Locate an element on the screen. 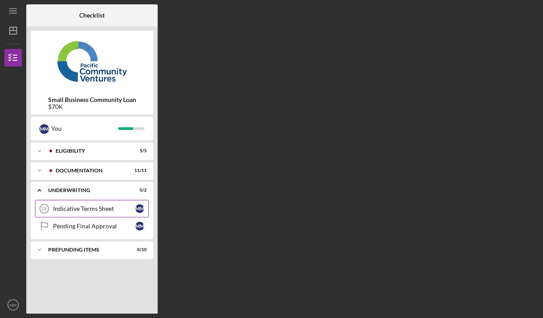 The height and width of the screenshot is (318, 543). div: Documentation is located at coordinates (90, 171).